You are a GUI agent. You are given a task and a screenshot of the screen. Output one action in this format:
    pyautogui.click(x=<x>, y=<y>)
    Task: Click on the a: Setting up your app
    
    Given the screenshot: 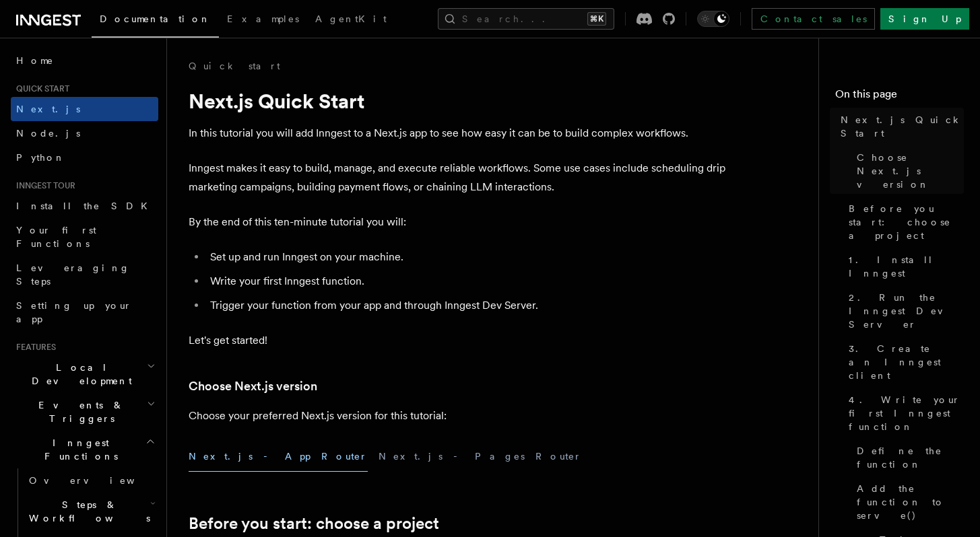 What is the action you would take?
    pyautogui.click(x=84, y=312)
    